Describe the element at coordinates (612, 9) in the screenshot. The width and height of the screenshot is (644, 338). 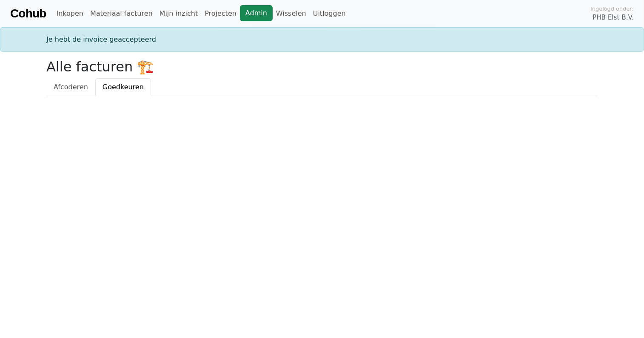
I see `span: Ingelogd onder:` at that location.